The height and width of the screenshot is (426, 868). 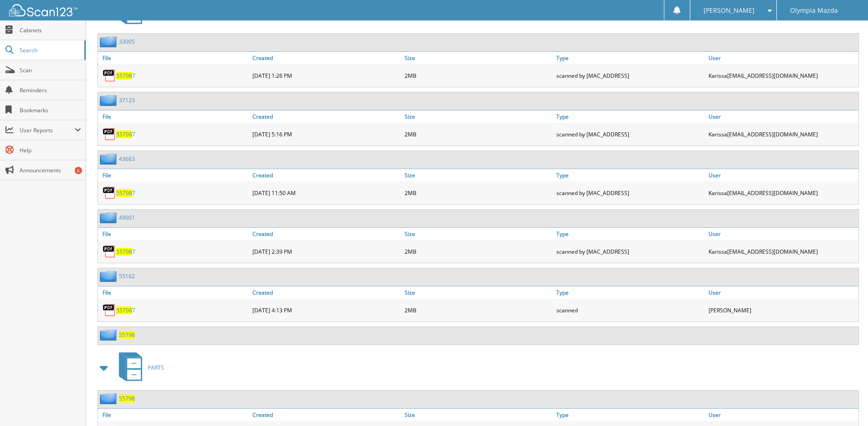 I want to click on span: Announcements, so click(x=50, y=170).